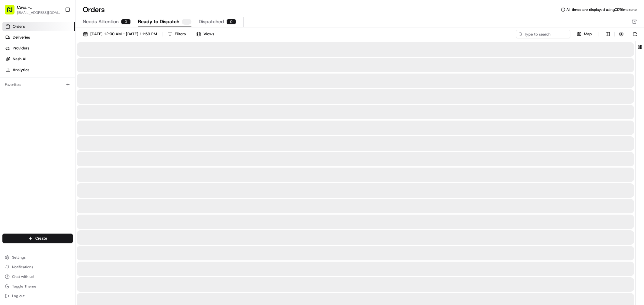  Describe the element at coordinates (212, 22) in the screenshot. I see `span: Dispatched` at that location.